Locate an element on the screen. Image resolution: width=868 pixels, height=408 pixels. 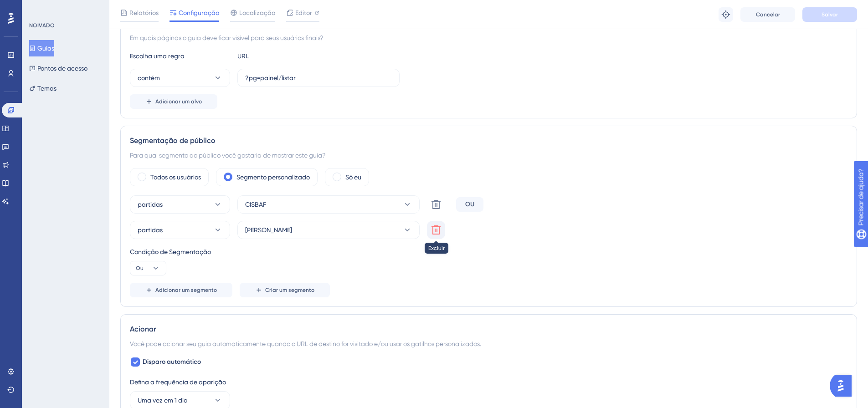
input: seusite.com/caminho is located at coordinates (318, 78).